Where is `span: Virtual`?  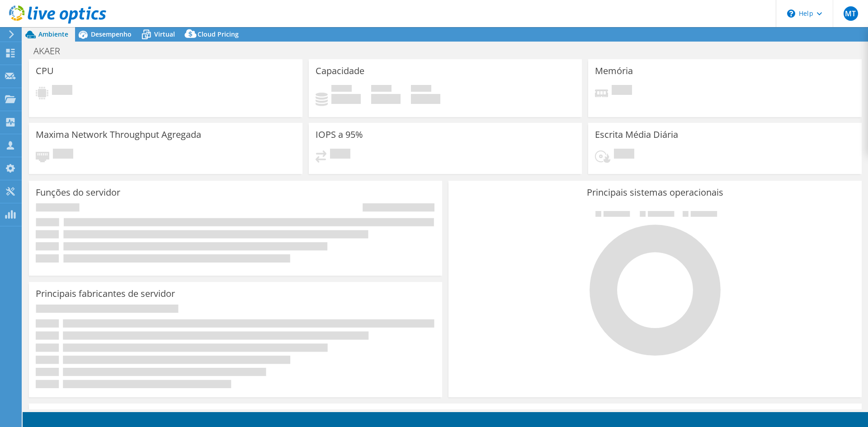 span: Virtual is located at coordinates (165, 34).